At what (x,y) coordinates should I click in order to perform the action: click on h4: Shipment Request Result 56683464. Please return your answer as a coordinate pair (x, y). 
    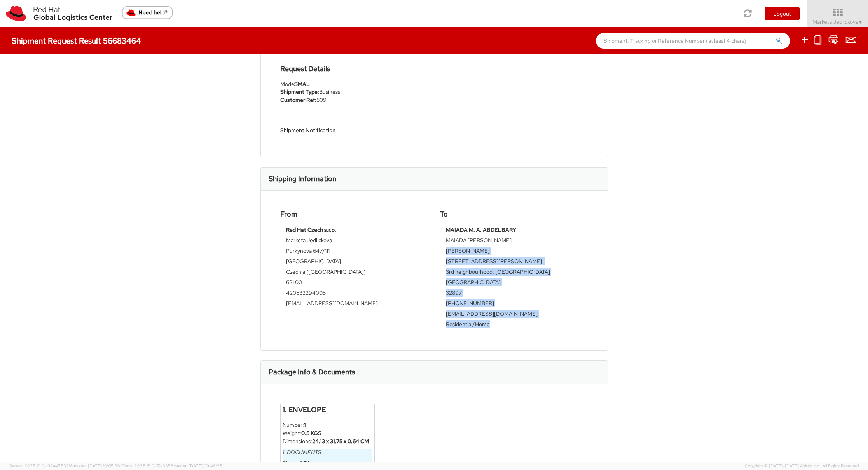
    Looking at the image, I should click on (76, 41).